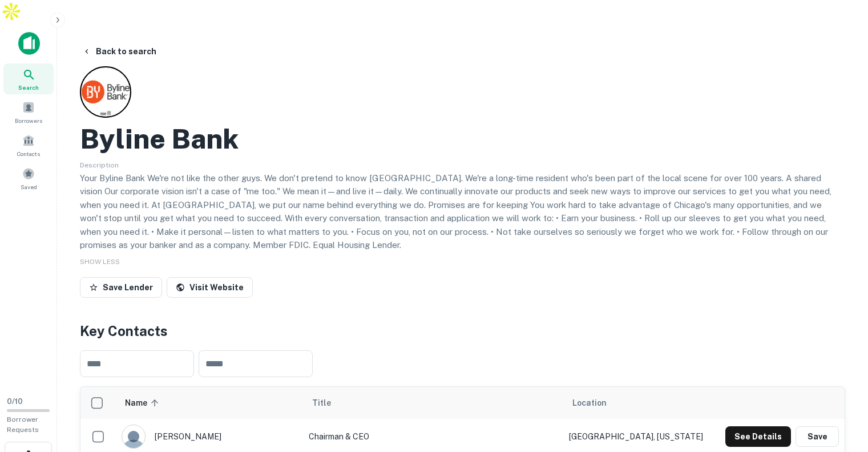 This screenshot has height=452, width=868. What do you see at coordinates (29, 43) in the screenshot?
I see `img: capitalize-icon.png` at bounding box center [29, 43].